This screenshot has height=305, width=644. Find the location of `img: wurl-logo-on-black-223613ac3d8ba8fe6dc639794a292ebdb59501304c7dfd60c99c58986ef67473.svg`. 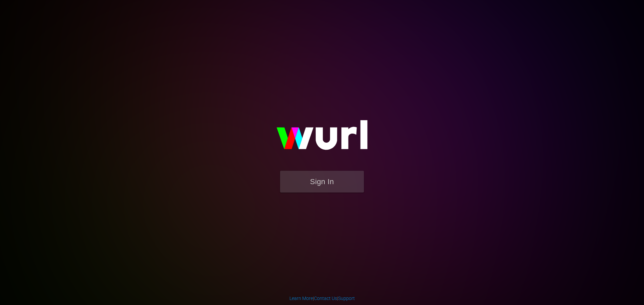

img: wurl-logo-on-black-223613ac3d8ba8fe6dc639794a292ebdb59501304c7dfd60c99c58986ef67473.svg is located at coordinates (322, 138).